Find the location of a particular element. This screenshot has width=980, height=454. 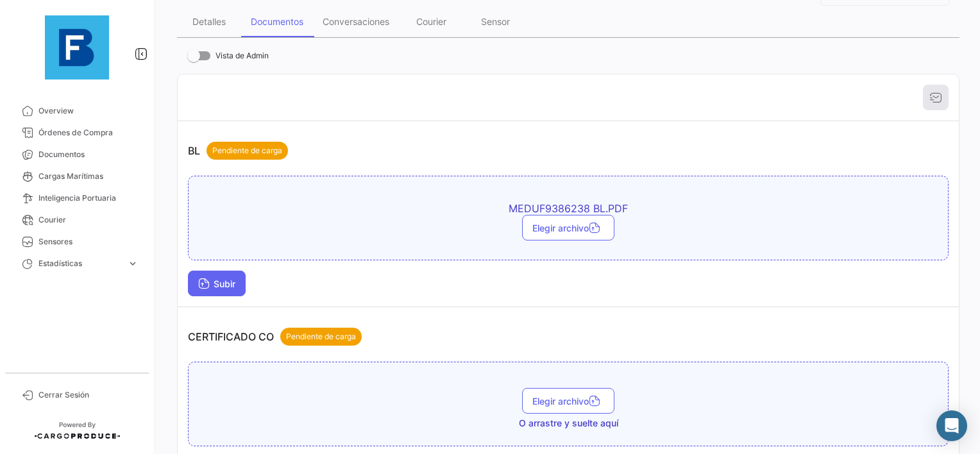

span: MEDUF9386238 BL.PDF is located at coordinates (568, 209).